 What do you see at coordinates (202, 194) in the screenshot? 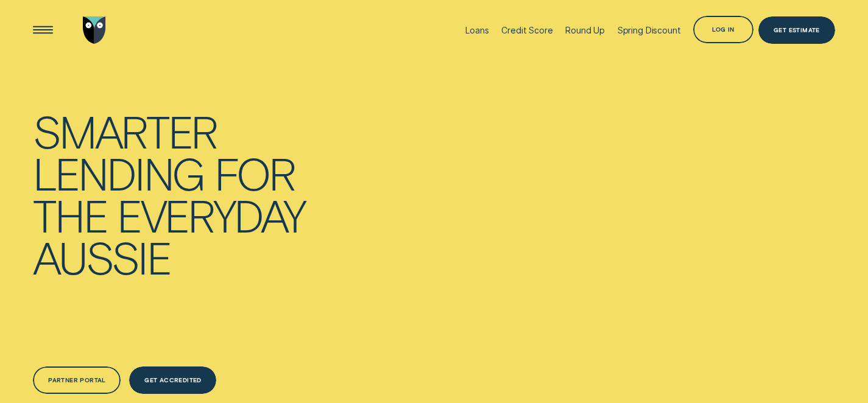
I see `h4: Smarter lending for the everyday Aussie` at bounding box center [202, 194].